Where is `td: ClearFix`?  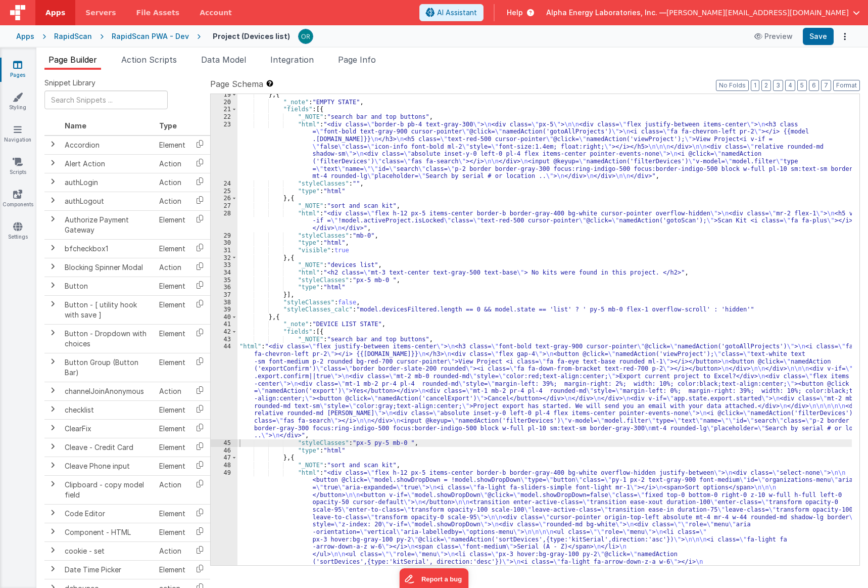
td: ClearFix is located at coordinates (108, 429).